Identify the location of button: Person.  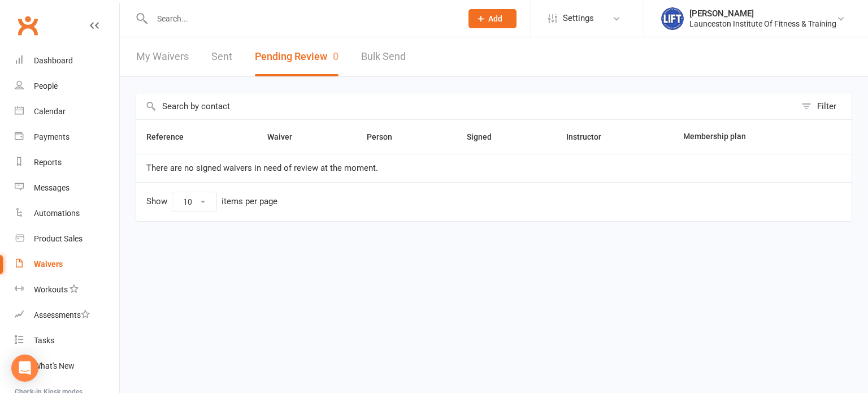
(386, 137).